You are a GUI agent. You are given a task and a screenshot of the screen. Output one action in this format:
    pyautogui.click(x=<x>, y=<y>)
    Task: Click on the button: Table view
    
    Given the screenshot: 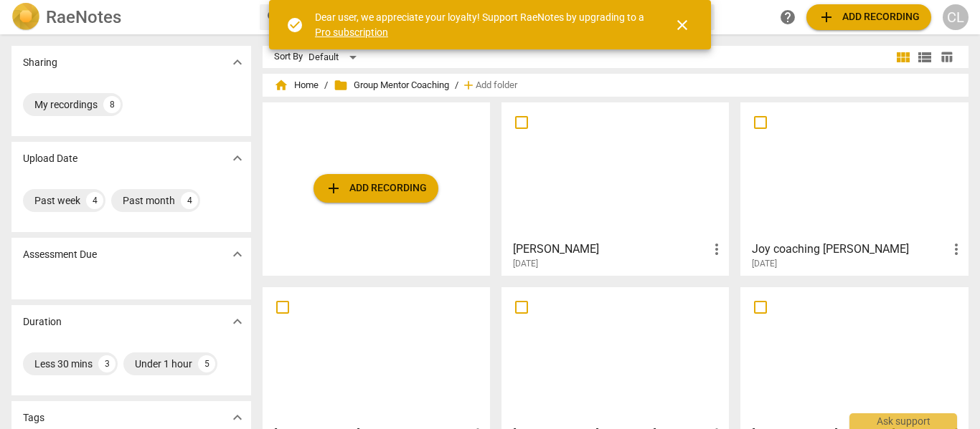 What is the action you would take?
    pyautogui.click(x=946, y=57)
    